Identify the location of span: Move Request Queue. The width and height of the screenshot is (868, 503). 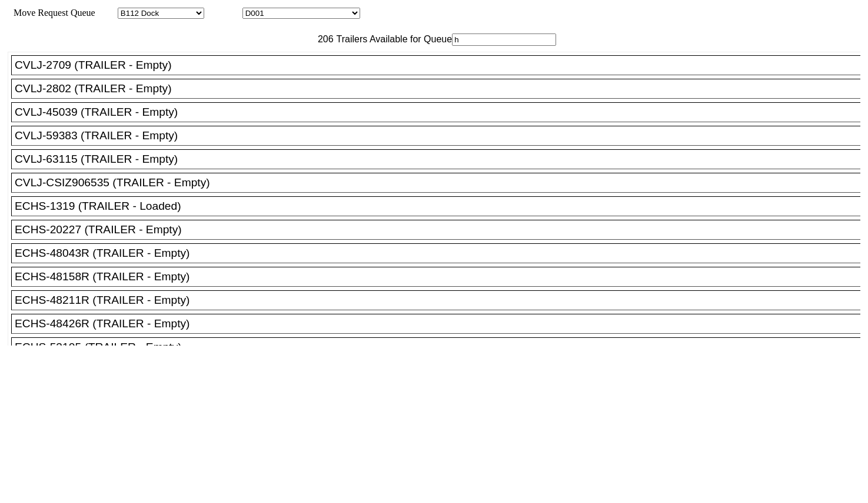
(51, 12).